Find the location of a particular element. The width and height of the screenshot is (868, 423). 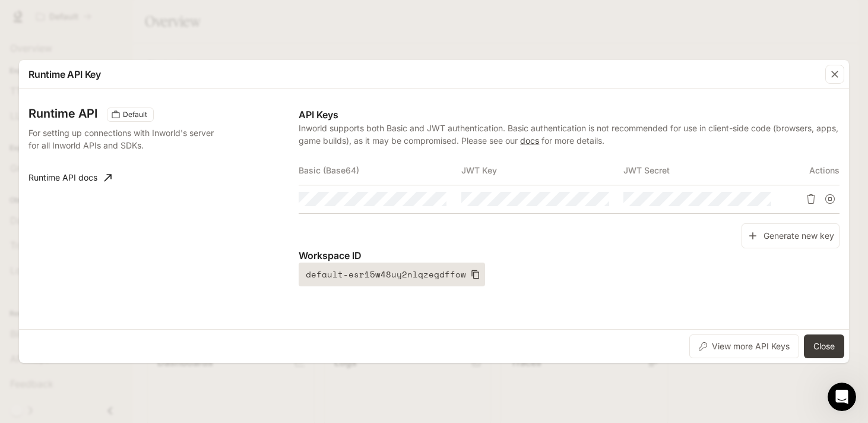

p: Runtime API Key is located at coordinates (64, 74).